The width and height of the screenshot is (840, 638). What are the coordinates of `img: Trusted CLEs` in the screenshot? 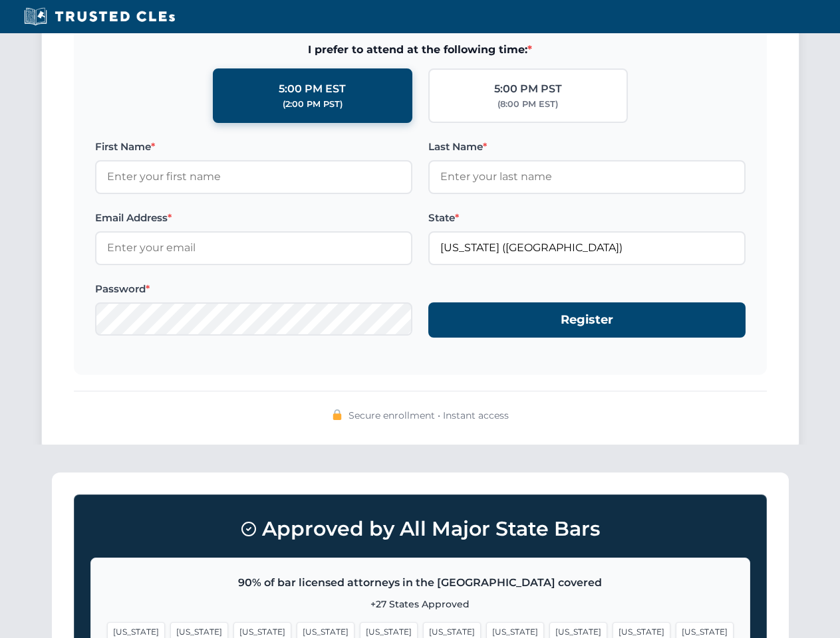 It's located at (99, 17).